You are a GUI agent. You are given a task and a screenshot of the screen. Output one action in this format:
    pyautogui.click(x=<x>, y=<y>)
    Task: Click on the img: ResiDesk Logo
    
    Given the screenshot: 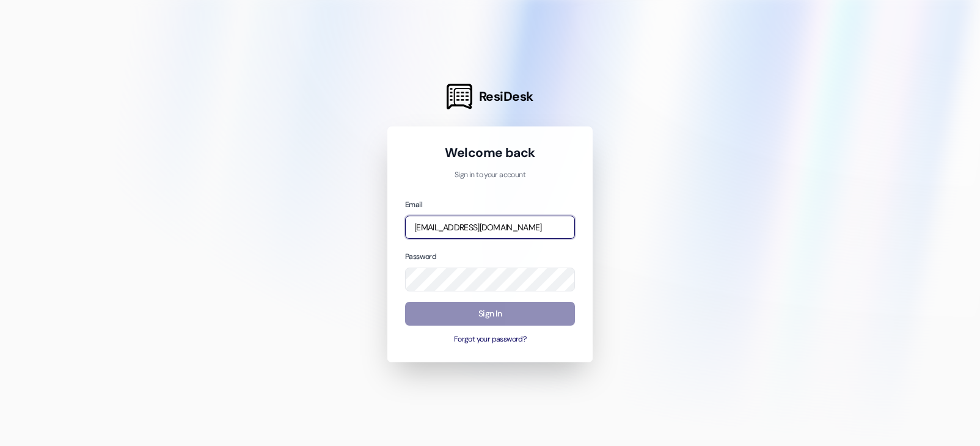 What is the action you would take?
    pyautogui.click(x=459, y=97)
    